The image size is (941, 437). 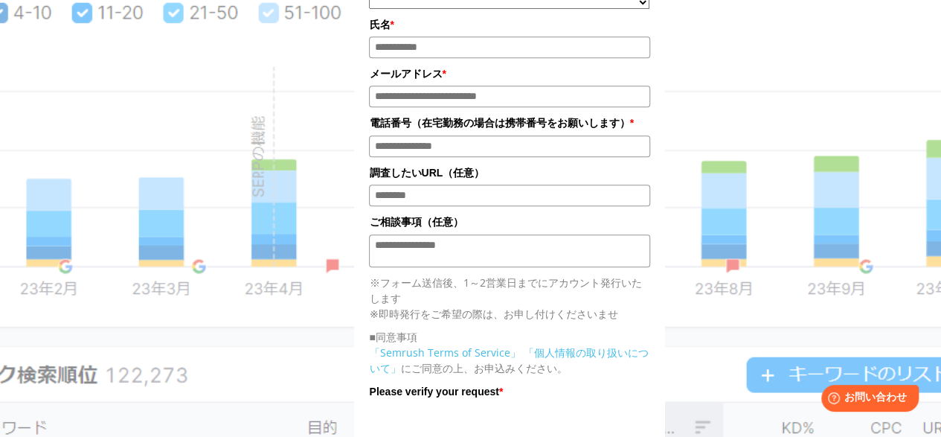 I want to click on a: 「Semrush Terms of Service」, so click(x=444, y=352).